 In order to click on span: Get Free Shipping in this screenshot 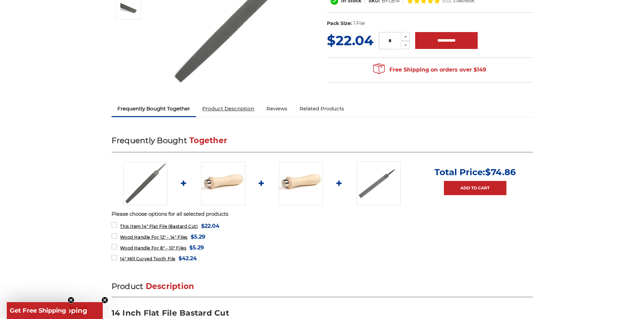, I will do `click(38, 311)`.